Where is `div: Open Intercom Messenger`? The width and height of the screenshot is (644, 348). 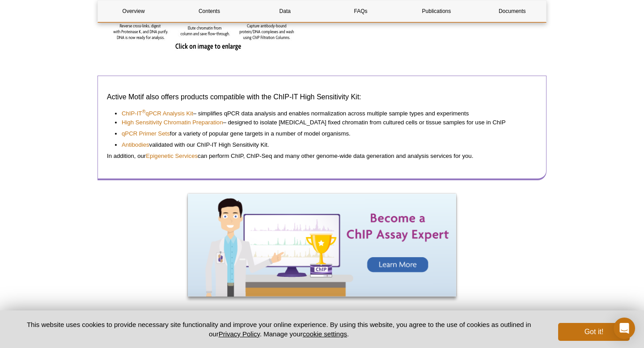 div: Open Intercom Messenger is located at coordinates (624, 328).